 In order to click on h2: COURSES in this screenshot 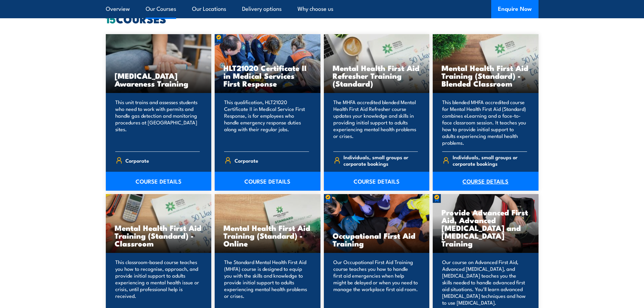, I will do `click(322, 18)`.